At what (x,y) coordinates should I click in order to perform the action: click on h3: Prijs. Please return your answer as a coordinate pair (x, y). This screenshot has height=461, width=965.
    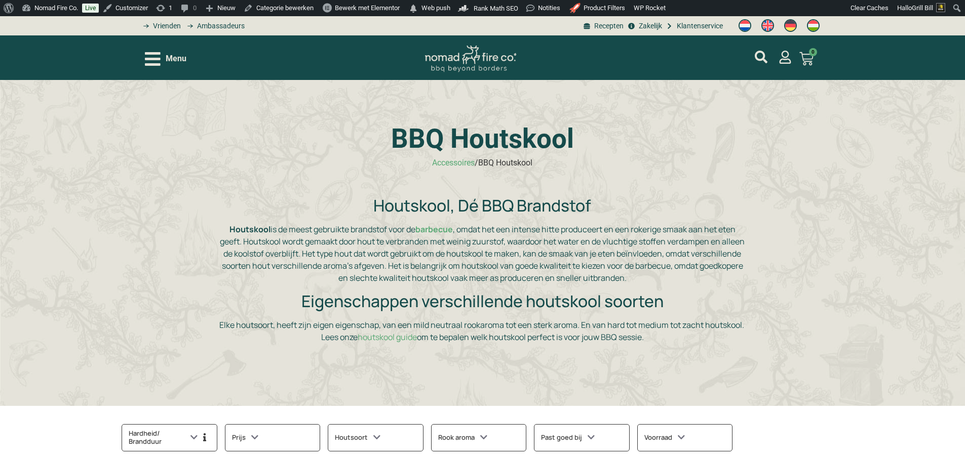
    Looking at the image, I should click on (245, 438).